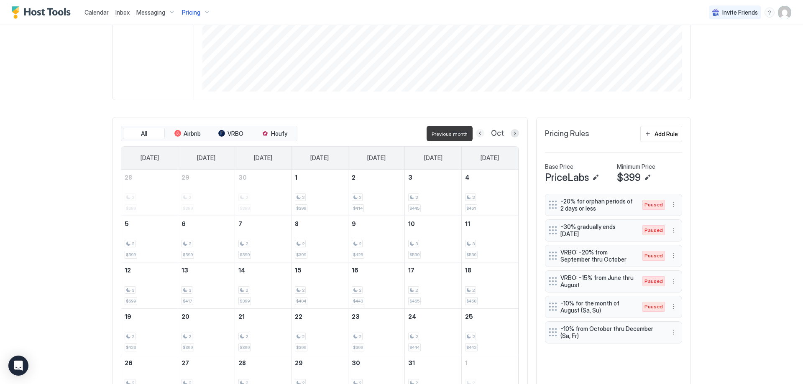 Image resolution: width=803 pixels, height=384 pixels. I want to click on a: October 18, 2025, so click(490, 270).